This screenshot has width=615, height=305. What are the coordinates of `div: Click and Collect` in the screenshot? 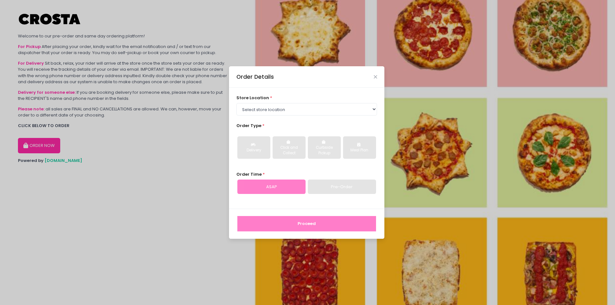 It's located at (289, 151).